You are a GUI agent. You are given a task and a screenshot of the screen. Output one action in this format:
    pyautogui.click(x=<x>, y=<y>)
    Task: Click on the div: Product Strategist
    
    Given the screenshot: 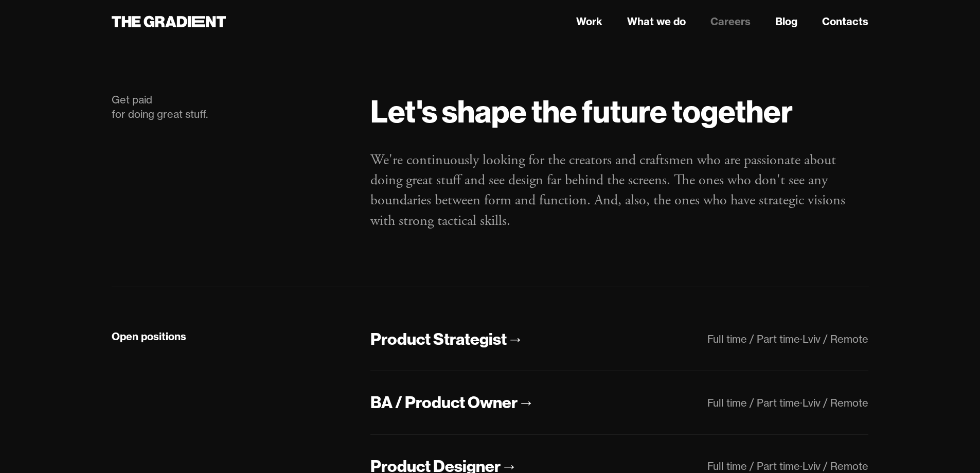 What is the action you would take?
    pyautogui.click(x=438, y=339)
    